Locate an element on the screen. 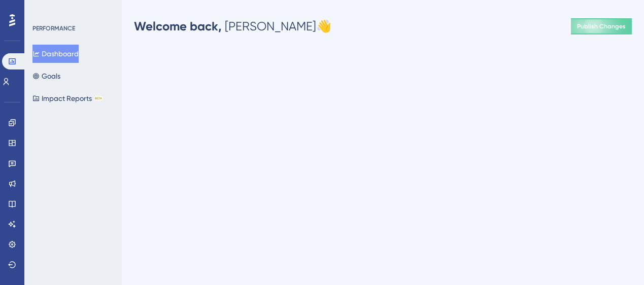  button: Dashboard is located at coordinates (55, 53).